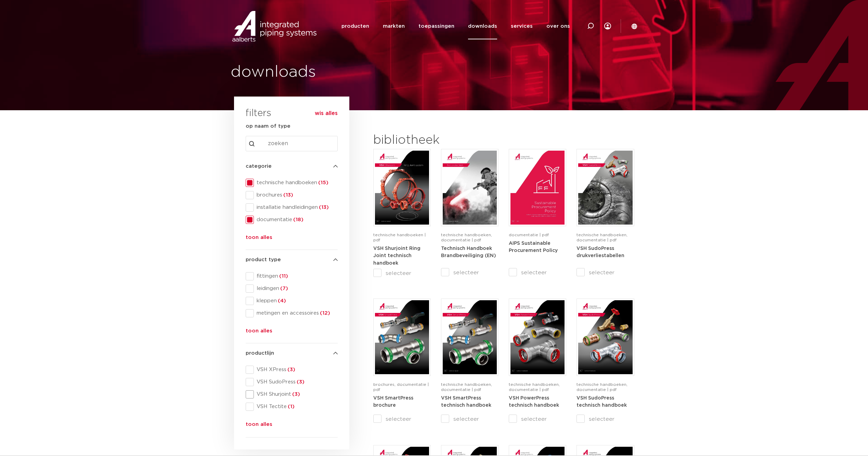 The height and width of the screenshot is (456, 868). I want to click on span: (18), so click(298, 220).